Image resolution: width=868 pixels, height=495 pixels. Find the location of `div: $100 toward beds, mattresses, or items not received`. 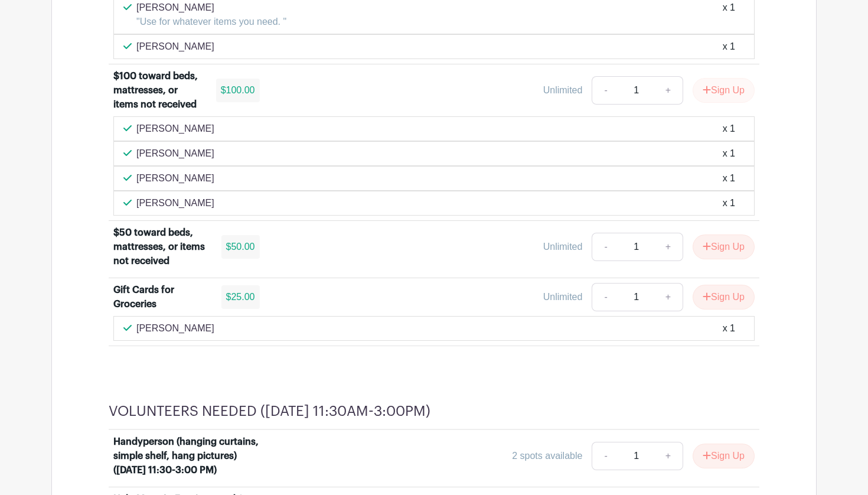

div: $100 toward beds, mattresses, or items not received is located at coordinates (158, 91).